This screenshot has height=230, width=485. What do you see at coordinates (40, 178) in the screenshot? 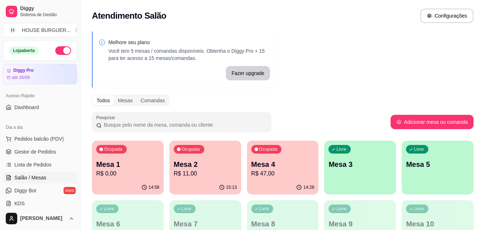
I see `a: Salão / Mesas` at bounding box center [40, 178].